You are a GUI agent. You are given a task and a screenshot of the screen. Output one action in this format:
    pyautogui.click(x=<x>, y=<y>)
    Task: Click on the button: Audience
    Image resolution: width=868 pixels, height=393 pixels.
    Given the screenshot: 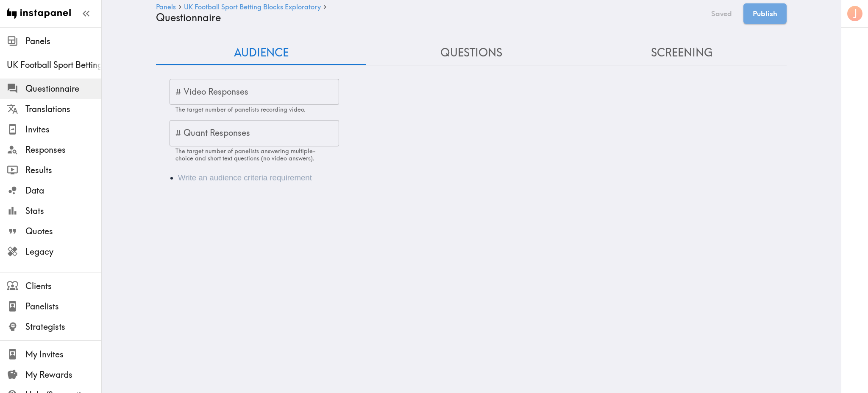 What is the action you would take?
    pyautogui.click(x=261, y=52)
    